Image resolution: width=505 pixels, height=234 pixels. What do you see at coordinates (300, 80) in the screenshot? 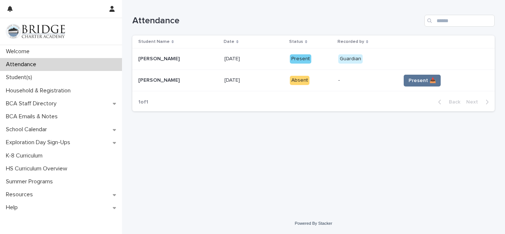
I see `div: Absent` at bounding box center [300, 80].